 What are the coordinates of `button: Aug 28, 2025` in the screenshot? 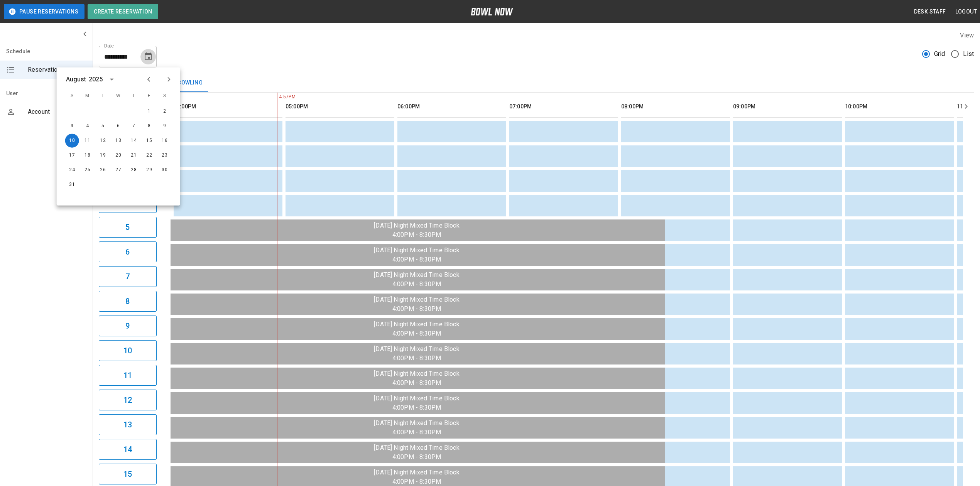 It's located at (134, 171).